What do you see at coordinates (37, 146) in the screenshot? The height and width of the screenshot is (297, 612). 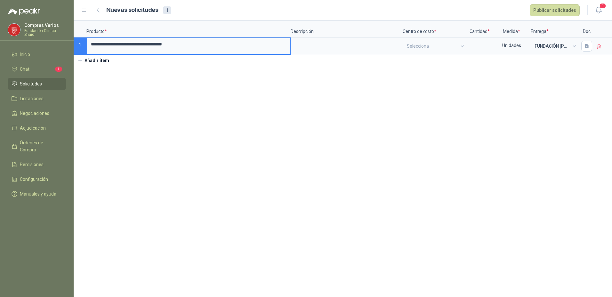 I see `a: Órdenes de Compra` at bounding box center [37, 146].